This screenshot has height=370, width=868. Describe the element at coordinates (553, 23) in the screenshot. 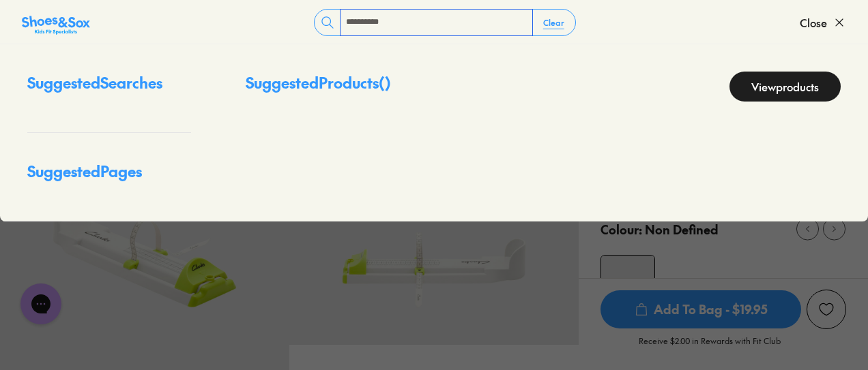

I see `button: Clear` at that location.